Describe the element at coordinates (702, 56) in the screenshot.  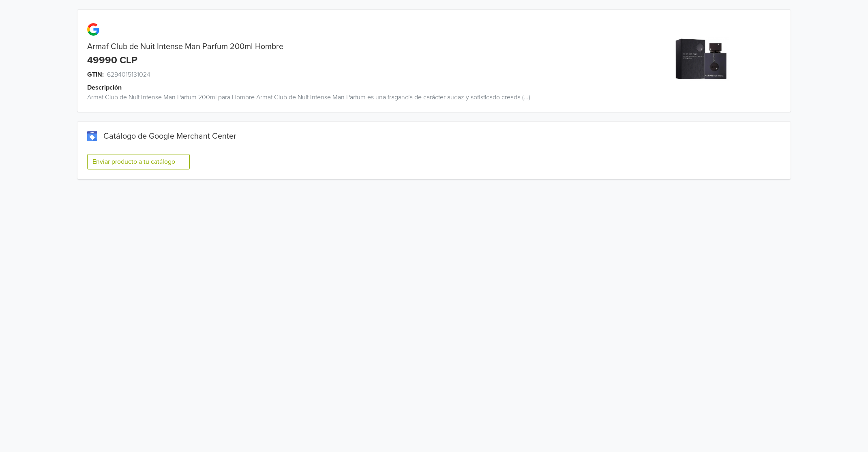
I see `img: product_image` at that location.